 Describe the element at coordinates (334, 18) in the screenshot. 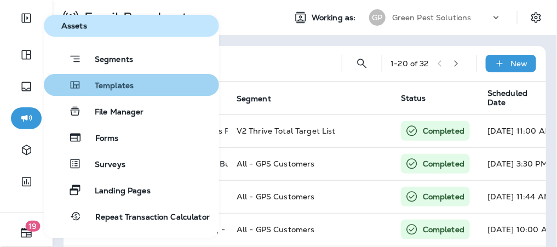

I see `span: Working as:` at that location.